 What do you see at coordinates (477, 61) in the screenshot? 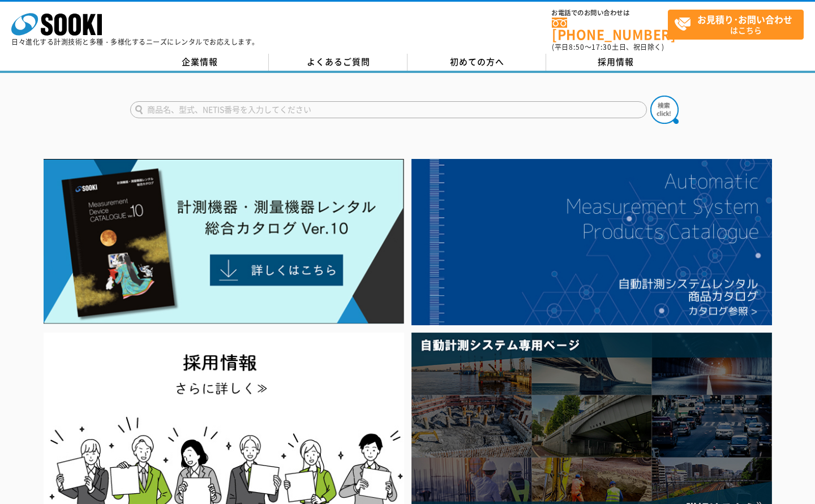
I see `span: 初めての方へ` at bounding box center [477, 61].